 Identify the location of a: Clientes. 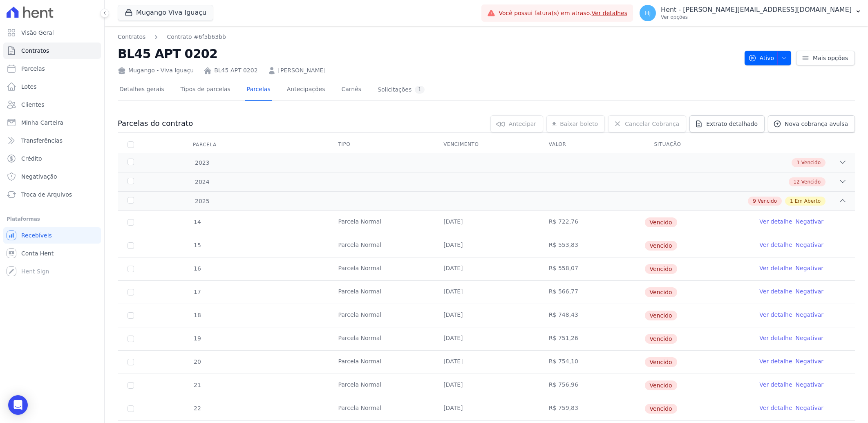
(52, 105).